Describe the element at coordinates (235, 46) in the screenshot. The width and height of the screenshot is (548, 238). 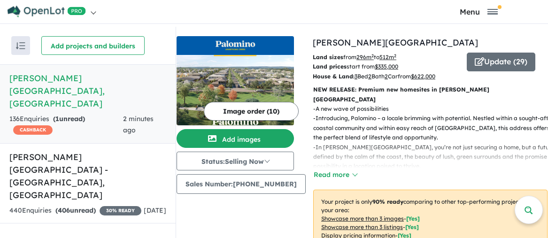
I see `img: Palomino - Armstrong Creek Logo` at that location.